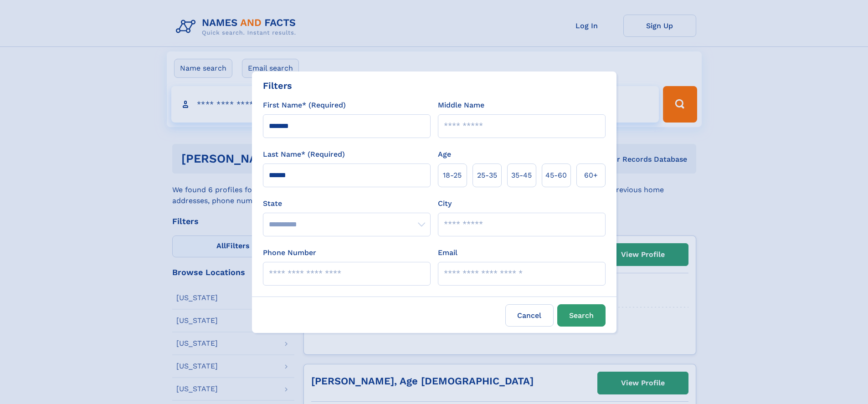 The height and width of the screenshot is (404, 868). I want to click on label: Phone Number, so click(289, 253).